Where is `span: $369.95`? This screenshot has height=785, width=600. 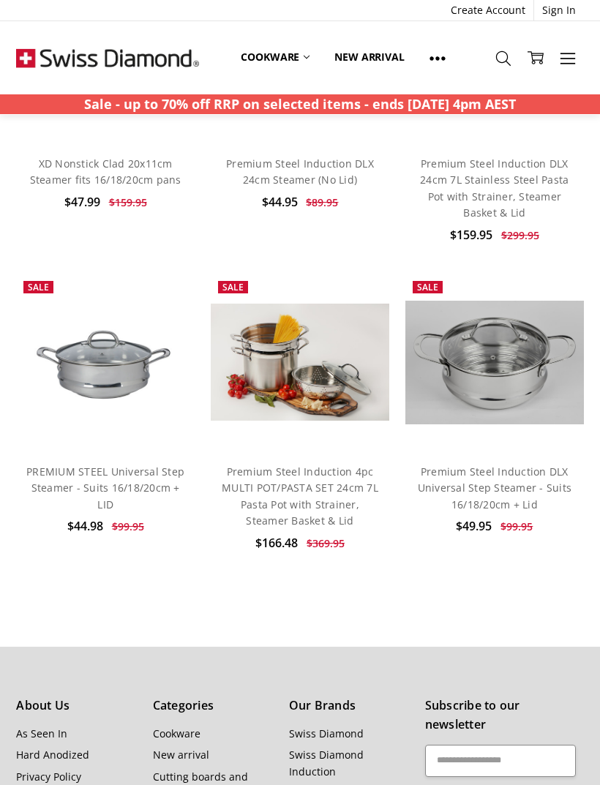 span: $369.95 is located at coordinates (326, 543).